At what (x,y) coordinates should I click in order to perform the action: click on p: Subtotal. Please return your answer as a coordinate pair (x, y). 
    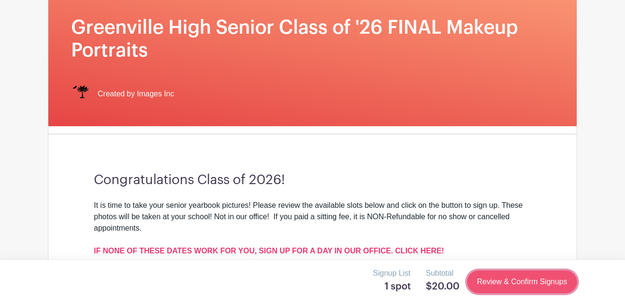
    Looking at the image, I should click on (443, 273).